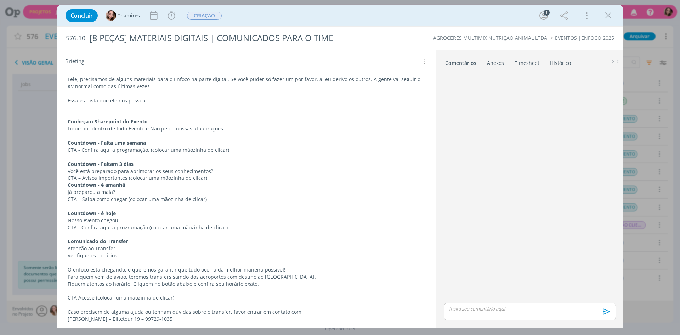 The image size is (680, 335). What do you see at coordinates (247, 312) in the screenshot?
I see `p: Caso precisem de alguma ajuda ou tenham dúvidas sobre o transfer, favor entrar em contato com:` at bounding box center [247, 312].